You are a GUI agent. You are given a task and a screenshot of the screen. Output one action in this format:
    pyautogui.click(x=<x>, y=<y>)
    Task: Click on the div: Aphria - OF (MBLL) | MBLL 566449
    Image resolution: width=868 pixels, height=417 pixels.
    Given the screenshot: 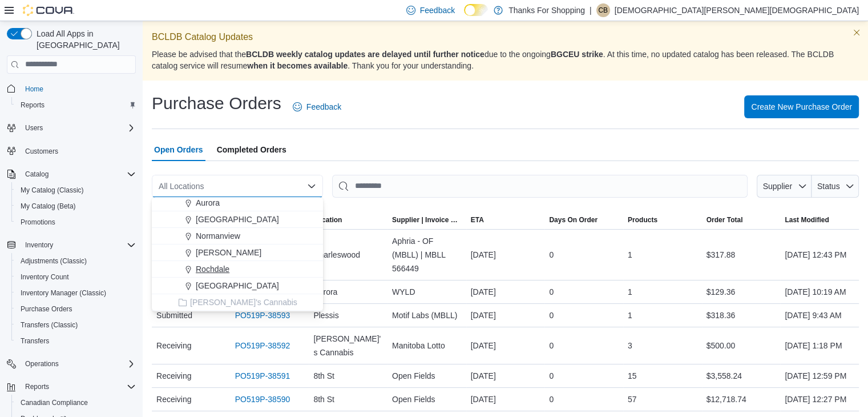 What is the action you would take?
    pyautogui.click(x=427, y=255)
    